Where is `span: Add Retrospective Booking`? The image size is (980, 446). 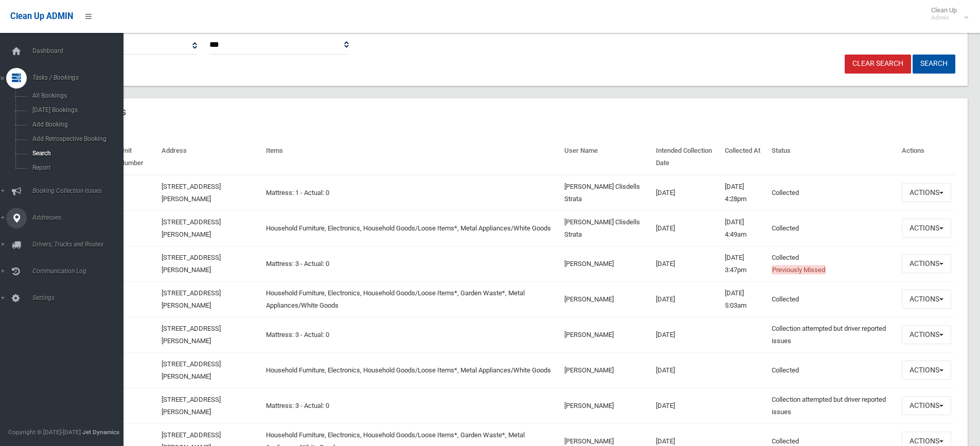
span: Add Retrospective Booking is located at coordinates (76, 138).